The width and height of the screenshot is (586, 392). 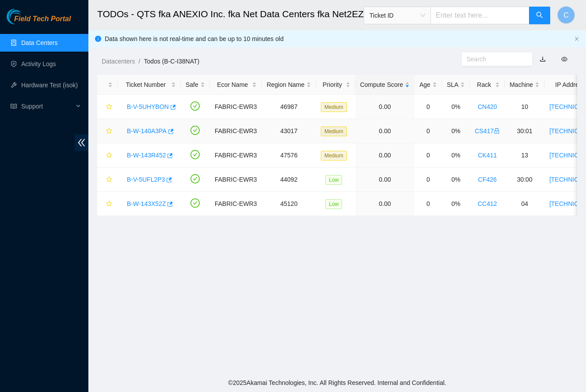 I want to click on span: Ticket ID, so click(x=397, y=16).